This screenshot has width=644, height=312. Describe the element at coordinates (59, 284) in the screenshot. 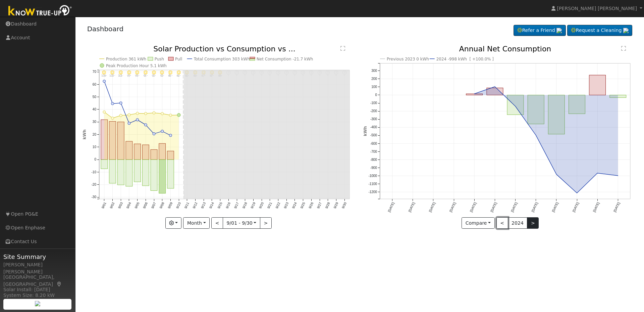

I see `a: Map` at that location.